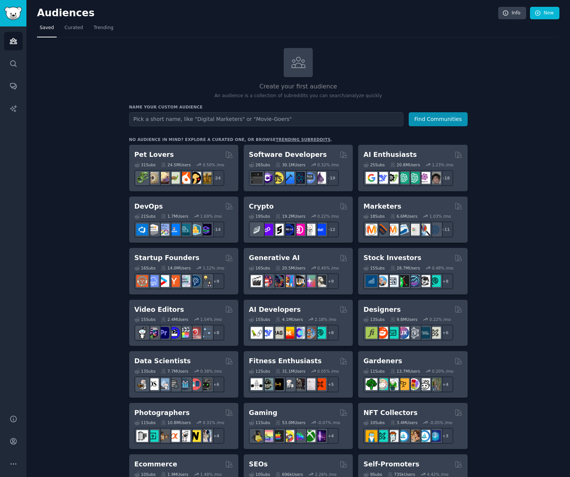 This screenshot has width=570, height=477. I want to click on h2: Marketers, so click(382, 206).